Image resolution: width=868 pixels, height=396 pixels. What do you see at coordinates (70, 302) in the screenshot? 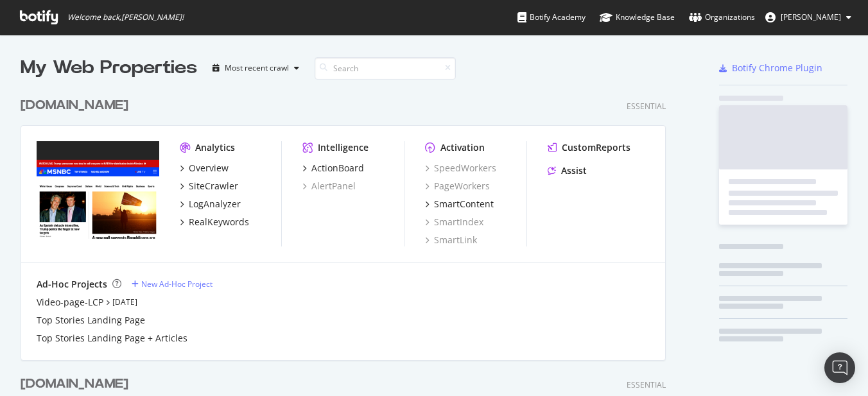
I see `a: Video-page-LCP` at bounding box center [70, 302].